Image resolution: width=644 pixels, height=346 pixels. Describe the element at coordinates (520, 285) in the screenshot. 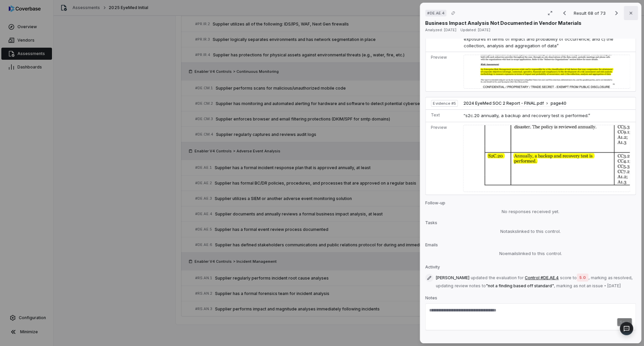

I see `span: " not a finding based off standard "` at that location.